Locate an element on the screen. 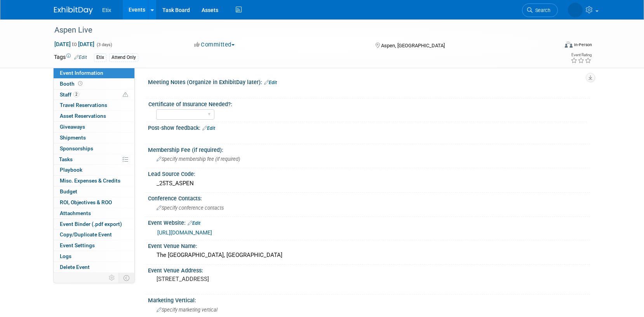 Image resolution: width=644 pixels, height=317 pixels. a: Tasks is located at coordinates (94, 159).